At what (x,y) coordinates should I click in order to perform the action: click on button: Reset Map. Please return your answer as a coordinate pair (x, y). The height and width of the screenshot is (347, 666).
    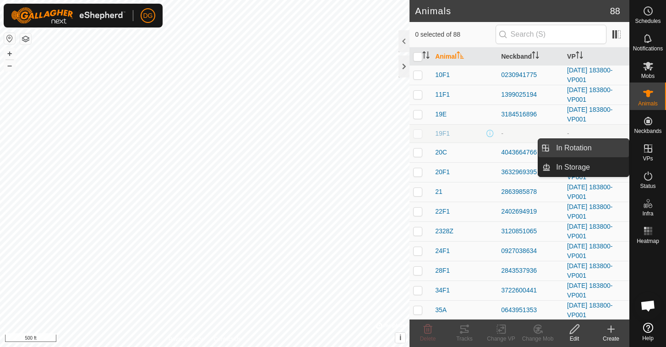
    Looking at the image, I should click on (10, 38).